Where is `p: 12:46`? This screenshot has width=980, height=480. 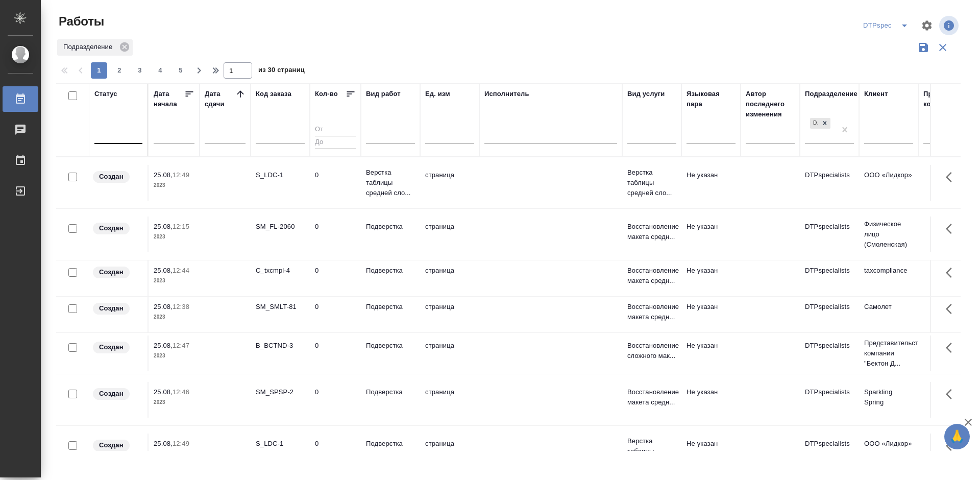 p: 12:46 is located at coordinates (181, 392).